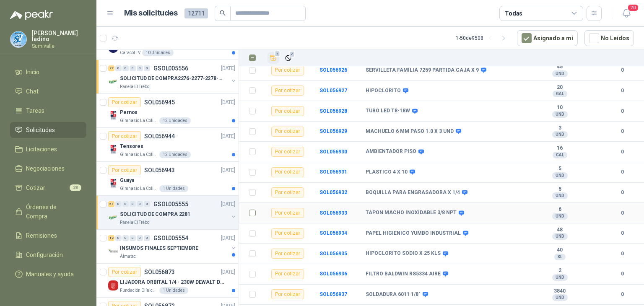  Describe the element at coordinates (422, 71) in the screenshot. I see `b: SERVILLETA FAMILIA 7259 PARTIDA CAJA X 9` at that location.